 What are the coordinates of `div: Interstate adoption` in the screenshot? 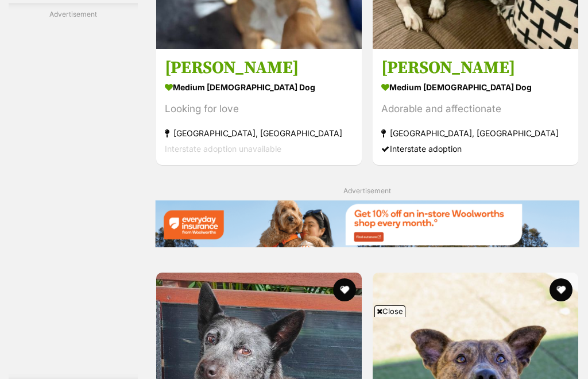 It's located at (476, 149).